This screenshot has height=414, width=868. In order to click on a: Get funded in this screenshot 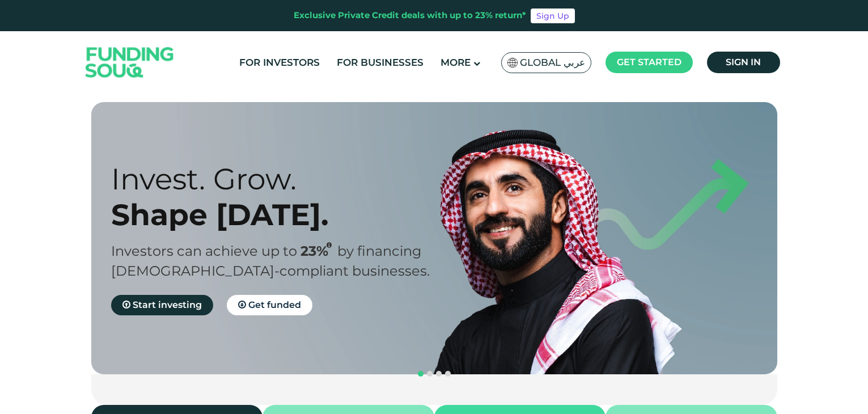, I will do `click(269, 304)`.